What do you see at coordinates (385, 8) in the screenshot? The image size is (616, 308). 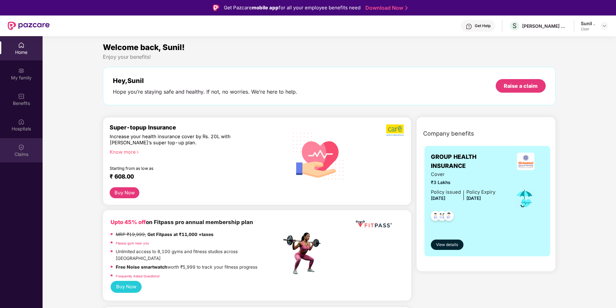 I see `a: Download Now` at bounding box center [385, 8].